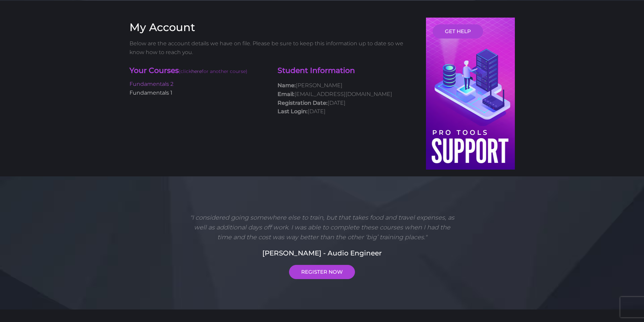 The width and height of the screenshot is (644, 322). I want to click on strong: Last Login:, so click(292, 111).